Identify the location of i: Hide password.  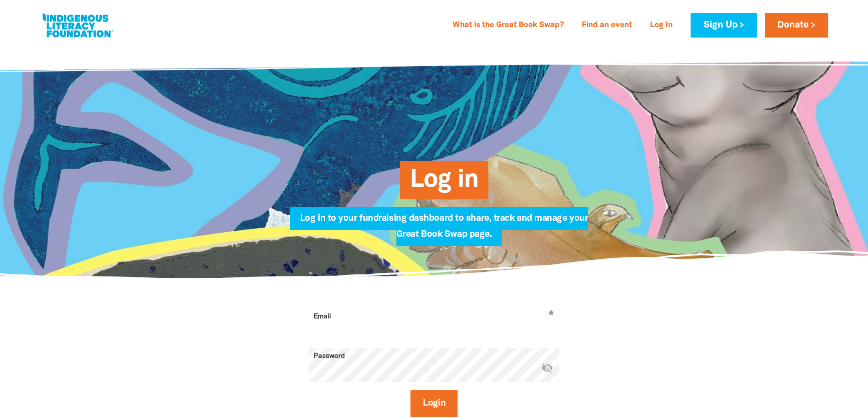
(547, 368).